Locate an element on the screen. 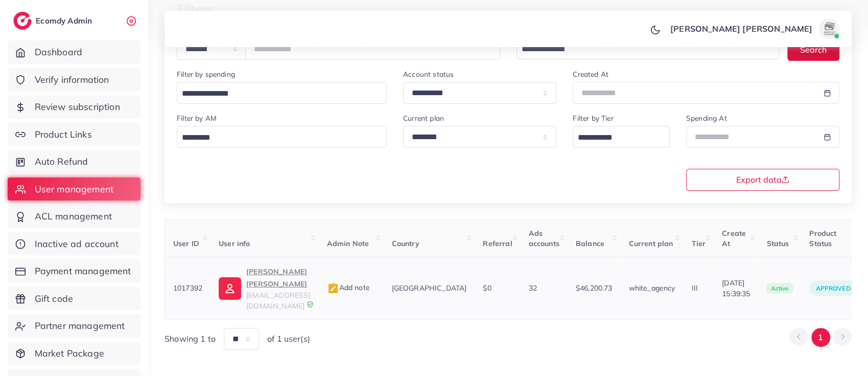 This screenshot has width=868, height=376. span: Add note is located at coordinates (348, 287).